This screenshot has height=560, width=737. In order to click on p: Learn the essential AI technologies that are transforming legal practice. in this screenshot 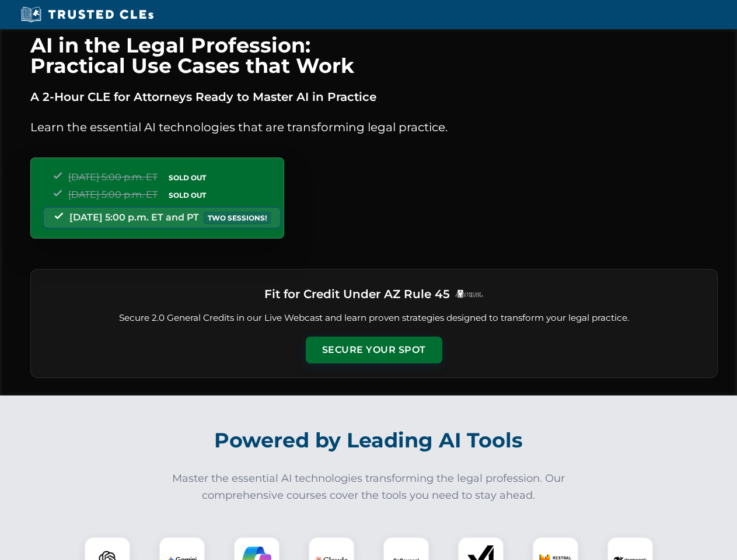, I will do `click(374, 127)`.